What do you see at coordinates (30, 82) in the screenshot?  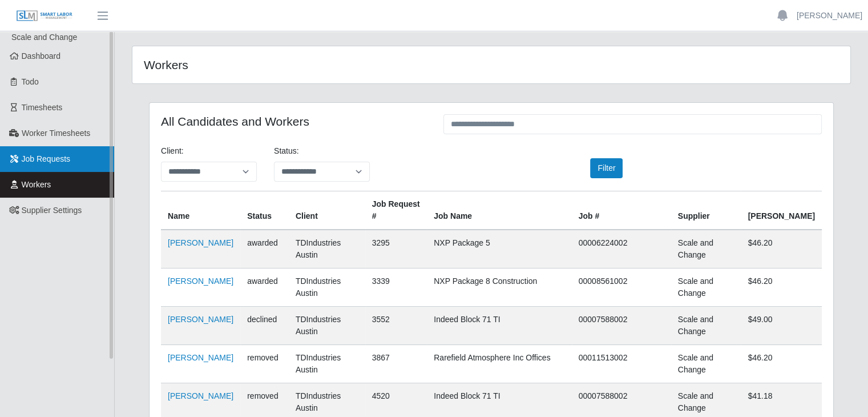 I see `span: Todo` at bounding box center [30, 82].